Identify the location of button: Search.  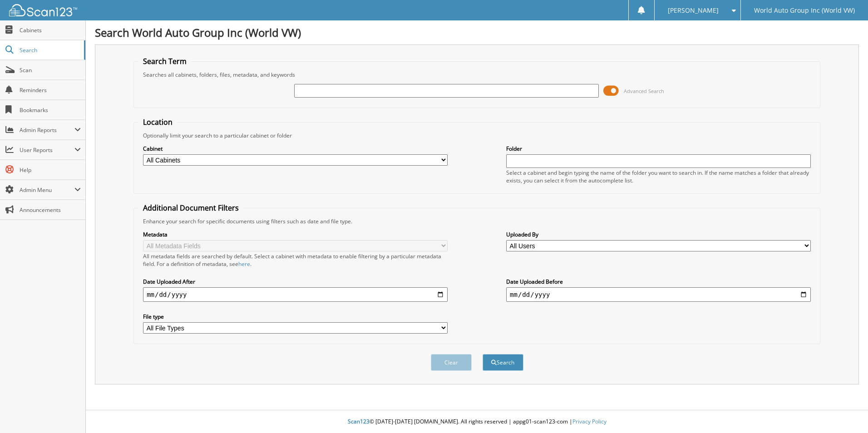
(503, 362).